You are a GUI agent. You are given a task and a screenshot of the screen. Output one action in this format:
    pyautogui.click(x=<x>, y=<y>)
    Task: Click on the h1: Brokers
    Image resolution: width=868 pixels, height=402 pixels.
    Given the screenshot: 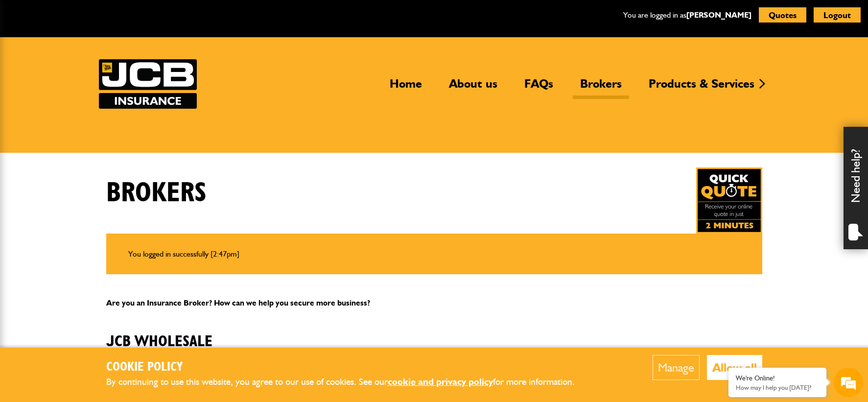 What is the action you would take?
    pyautogui.click(x=156, y=193)
    